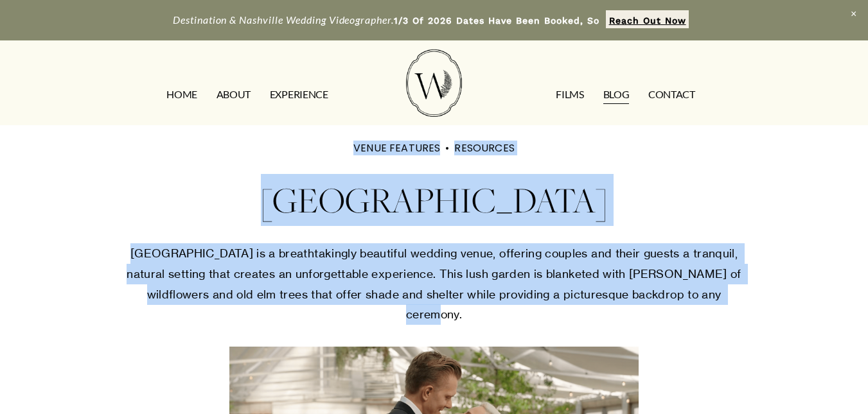 The image size is (868, 414). I want to click on a: FILMS, so click(569, 95).